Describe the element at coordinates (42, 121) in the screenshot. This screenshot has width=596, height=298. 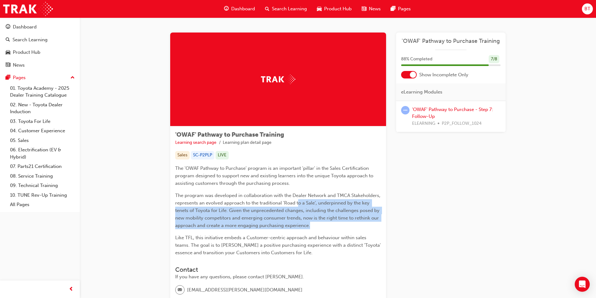
I see `a: 03. Toyota For Life` at that location.